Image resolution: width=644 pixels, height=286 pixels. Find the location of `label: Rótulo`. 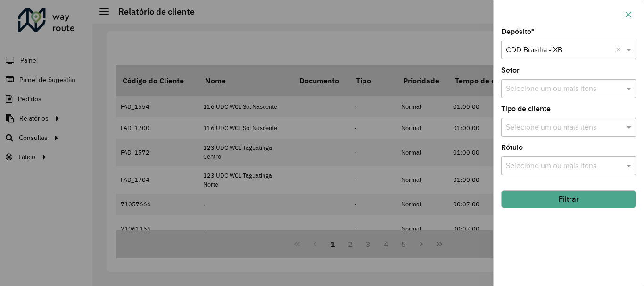

label: Rótulo is located at coordinates (512, 148).